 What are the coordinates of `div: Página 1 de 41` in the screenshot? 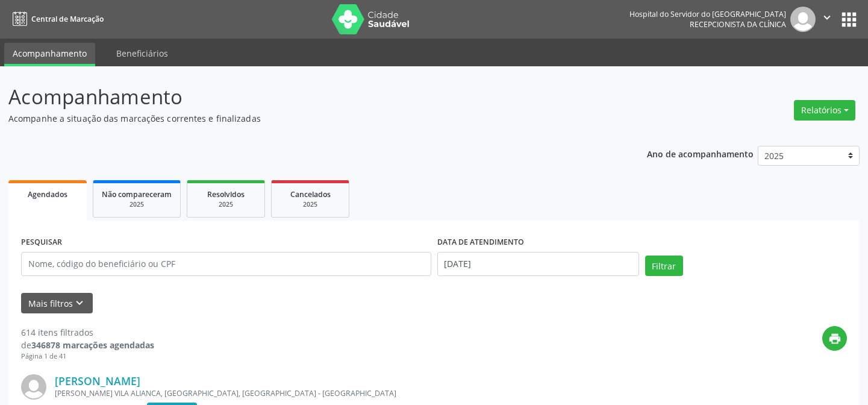 It's located at (88, 356).